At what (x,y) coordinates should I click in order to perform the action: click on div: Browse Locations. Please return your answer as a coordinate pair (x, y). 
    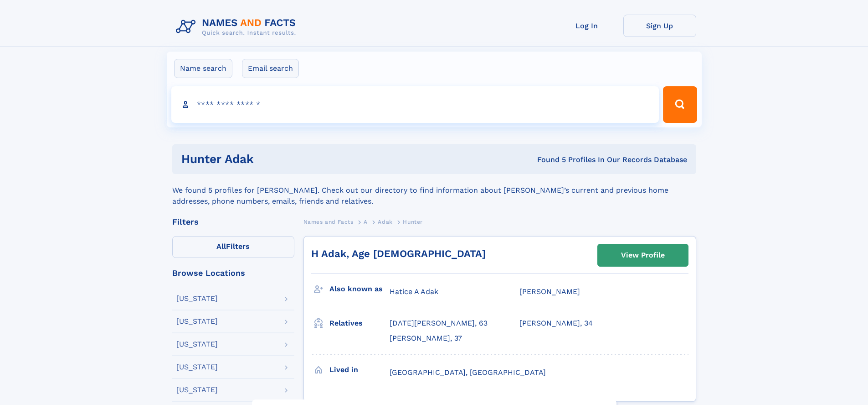
    Looking at the image, I should click on (233, 273).